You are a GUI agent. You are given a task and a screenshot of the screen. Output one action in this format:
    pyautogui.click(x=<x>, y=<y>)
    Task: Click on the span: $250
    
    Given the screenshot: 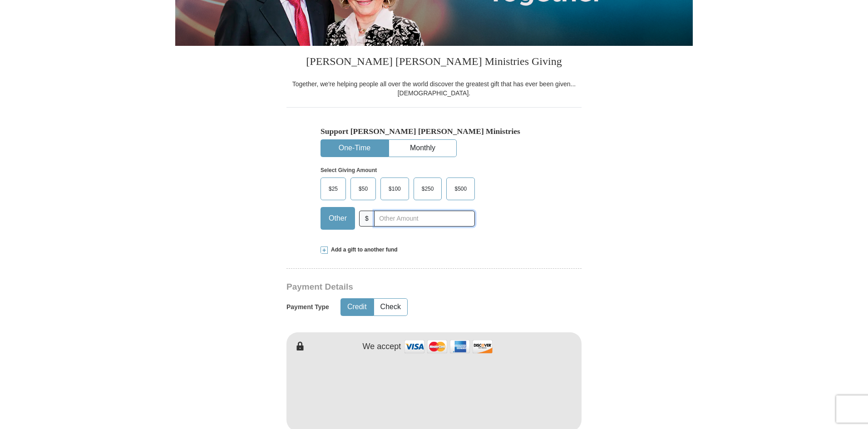 What is the action you would take?
    pyautogui.click(x=427, y=189)
    